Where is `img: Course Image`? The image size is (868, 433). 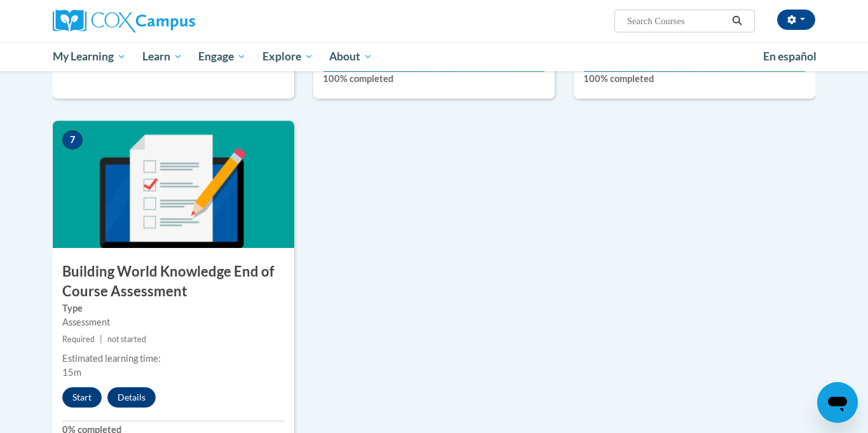
img: Course Image is located at coordinates (174, 184).